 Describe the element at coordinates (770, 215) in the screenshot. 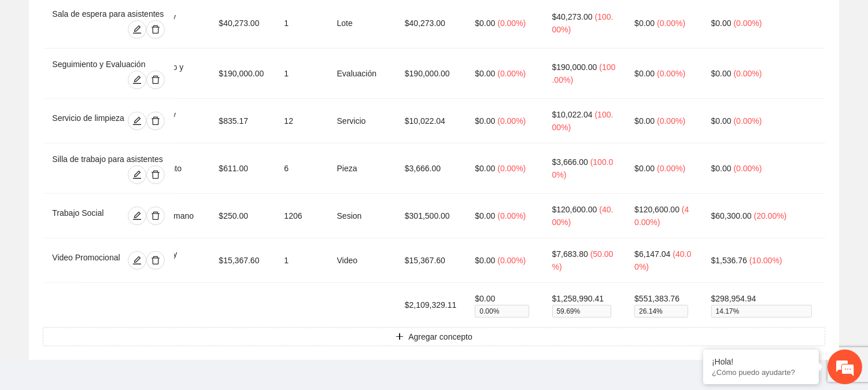

I see `span: ( 20.00% )` at that location.